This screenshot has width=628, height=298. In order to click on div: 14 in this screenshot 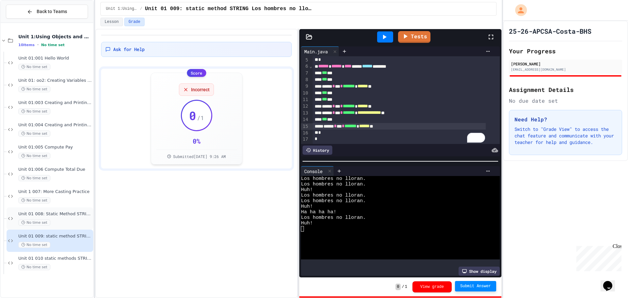, I will do `click(305, 120)`.